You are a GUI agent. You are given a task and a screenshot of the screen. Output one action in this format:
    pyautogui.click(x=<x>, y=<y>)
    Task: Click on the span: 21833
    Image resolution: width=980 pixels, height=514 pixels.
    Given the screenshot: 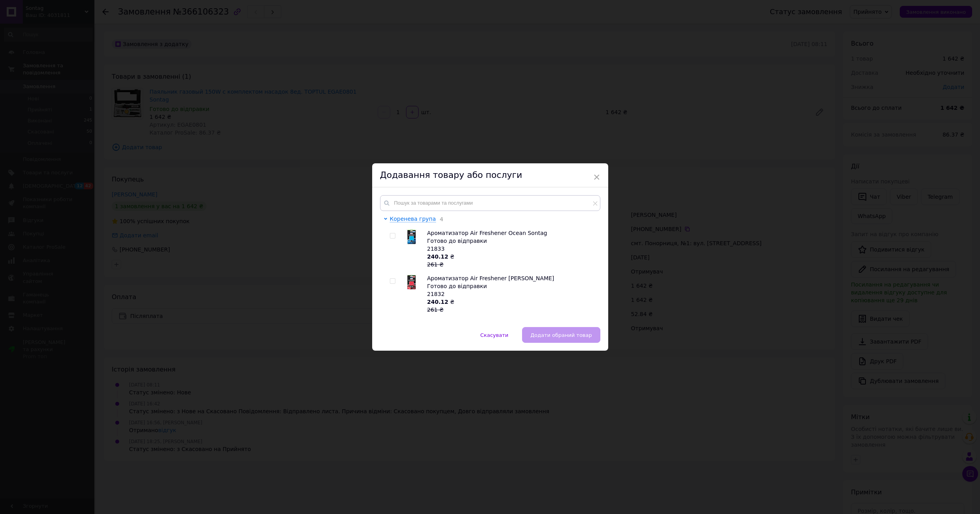 What is the action you would take?
    pyautogui.click(x=436, y=249)
    